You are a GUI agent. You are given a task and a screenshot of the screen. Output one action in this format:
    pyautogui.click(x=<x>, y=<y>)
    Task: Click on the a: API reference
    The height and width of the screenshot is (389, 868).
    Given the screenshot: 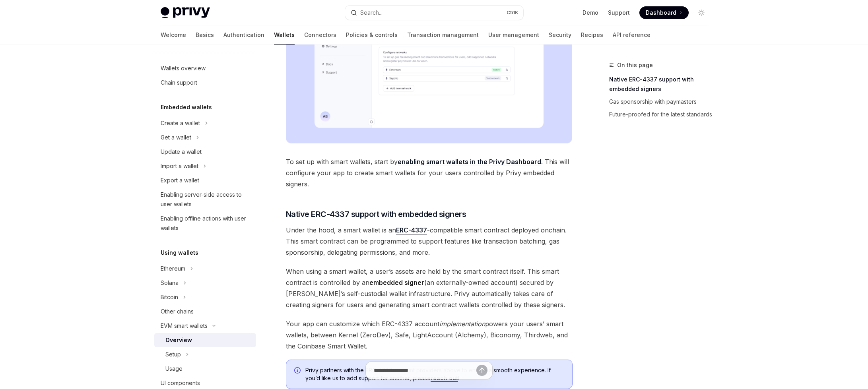 What is the action you would take?
    pyautogui.click(x=631, y=35)
    